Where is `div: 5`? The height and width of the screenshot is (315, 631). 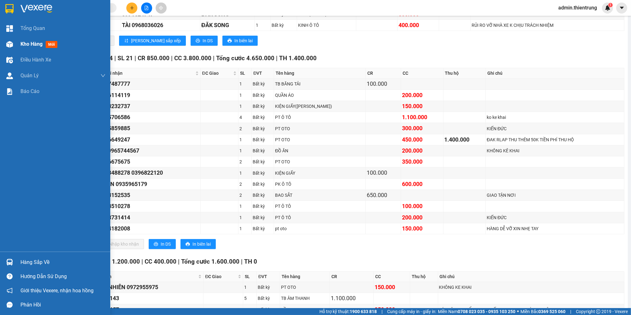
div: 5 is located at coordinates (250, 298).